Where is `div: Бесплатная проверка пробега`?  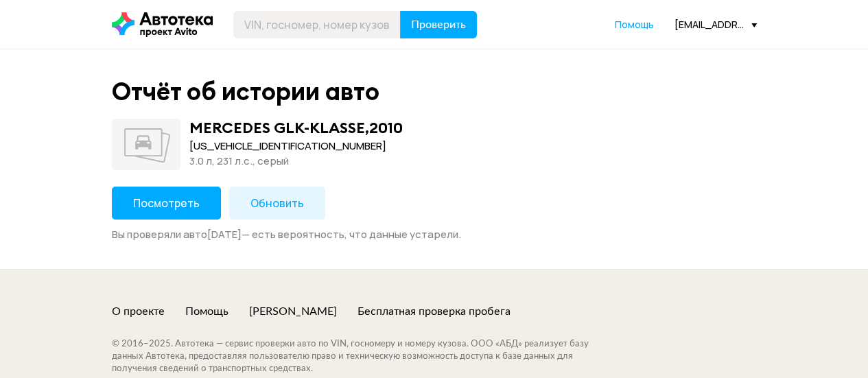 div: Бесплатная проверка пробега is located at coordinates (434, 311).